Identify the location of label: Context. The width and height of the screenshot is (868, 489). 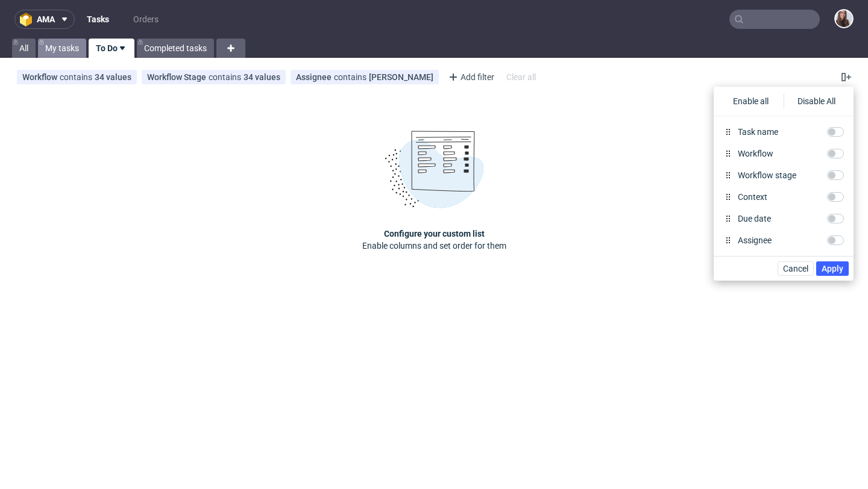
(752, 197).